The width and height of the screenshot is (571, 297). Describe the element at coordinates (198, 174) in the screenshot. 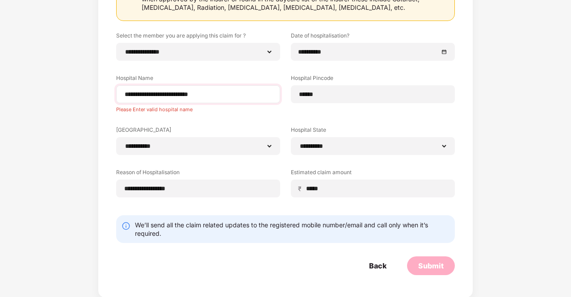

I see `label: Reason of Hospitalisation` at that location.